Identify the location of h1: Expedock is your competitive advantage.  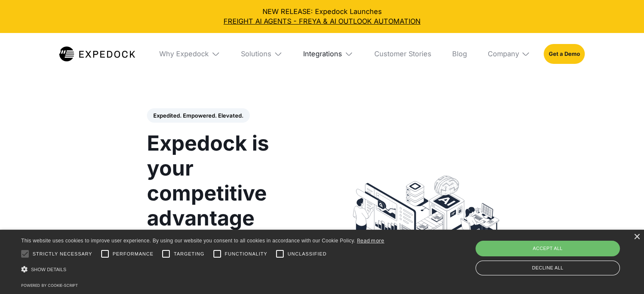
(230, 181).